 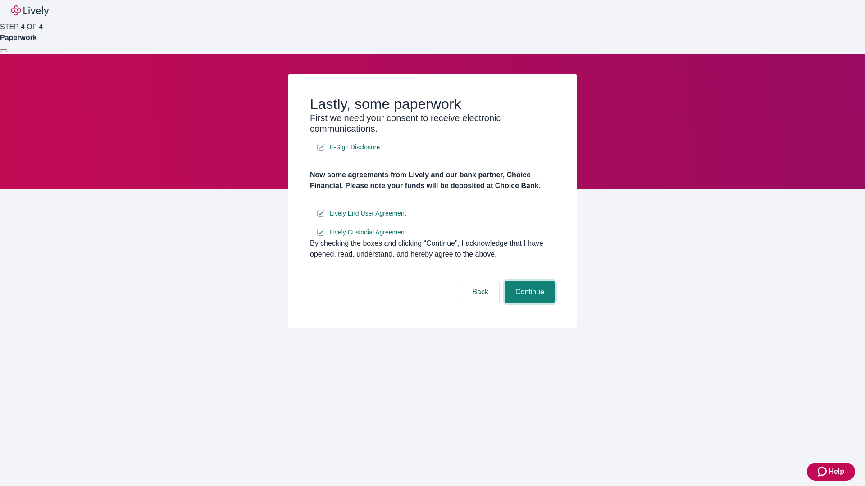 I want to click on svg: Zendesk support icon, so click(x=823, y=472).